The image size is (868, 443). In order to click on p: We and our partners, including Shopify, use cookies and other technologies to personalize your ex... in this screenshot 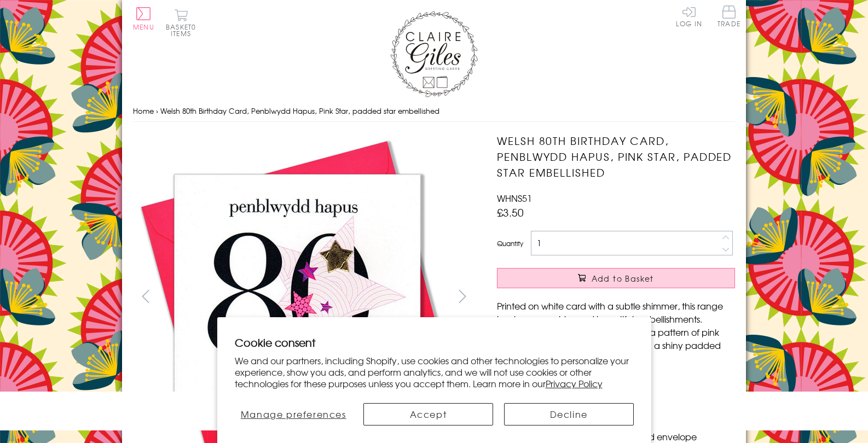, I will do `click(434, 372)`.